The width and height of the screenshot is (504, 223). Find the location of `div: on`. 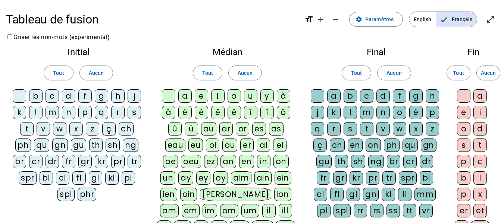

div: on is located at coordinates (281, 162).